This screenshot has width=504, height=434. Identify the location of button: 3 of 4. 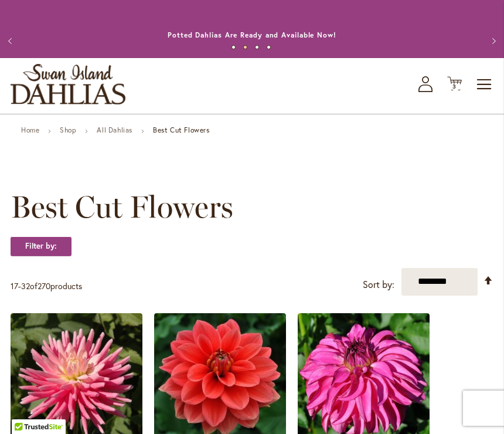
(257, 47).